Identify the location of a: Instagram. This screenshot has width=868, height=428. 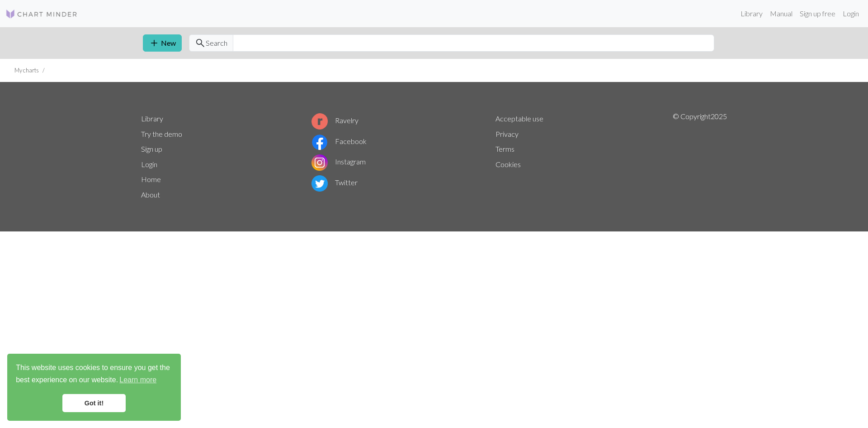
(339, 161).